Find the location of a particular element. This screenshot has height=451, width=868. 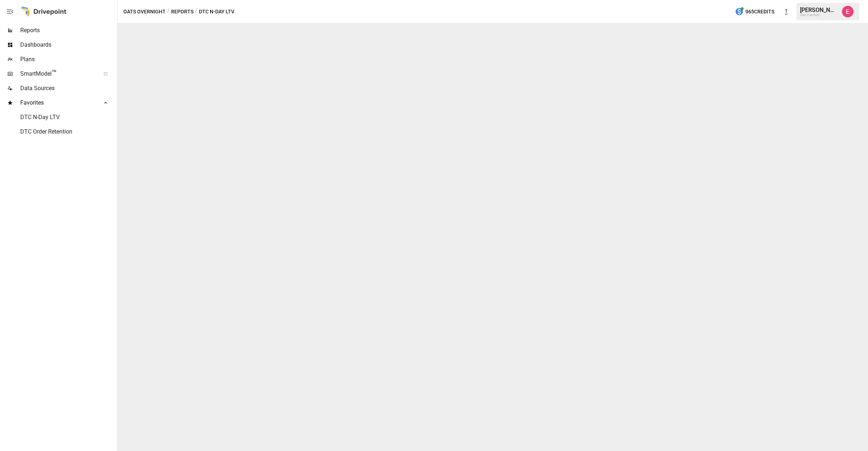

span: SmartModel is located at coordinates (58, 74).